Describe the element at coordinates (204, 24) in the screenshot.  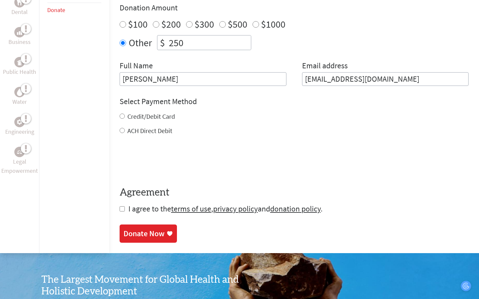
I see `label: $300` at that location.